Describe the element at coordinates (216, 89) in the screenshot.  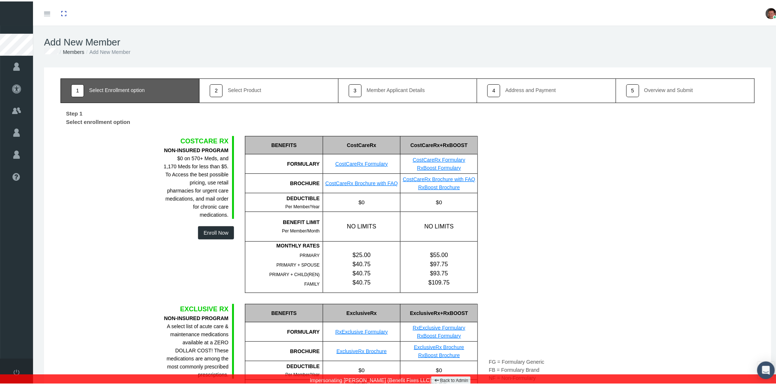
I see `div: 2` at that location.